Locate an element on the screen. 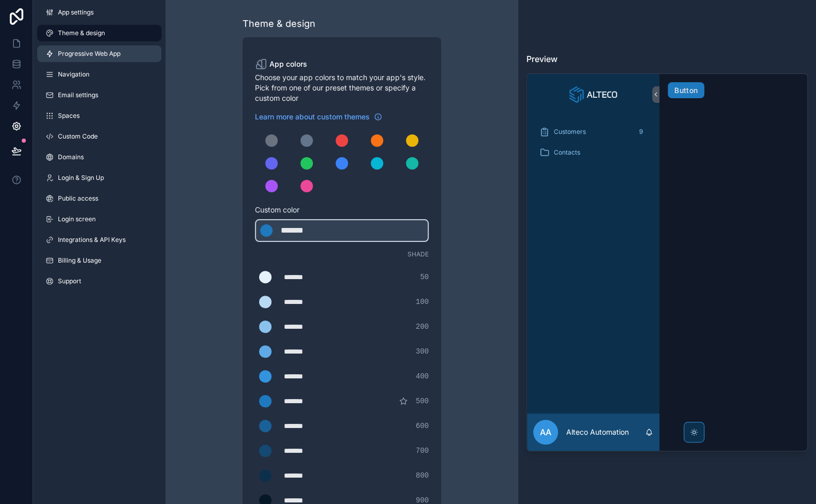 This screenshot has height=504, width=816. span: App settings is located at coordinates (76, 12).